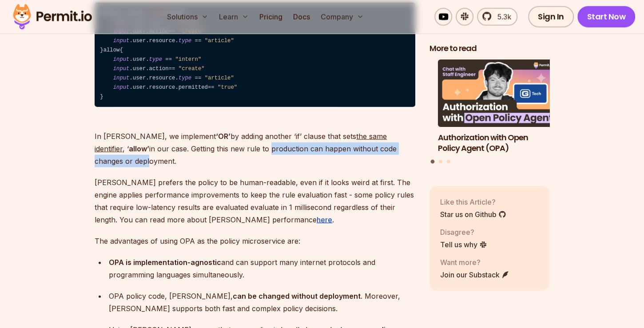 This screenshot has height=328, width=644. What do you see at coordinates (324, 220) in the screenshot?
I see `a: here` at bounding box center [324, 220].